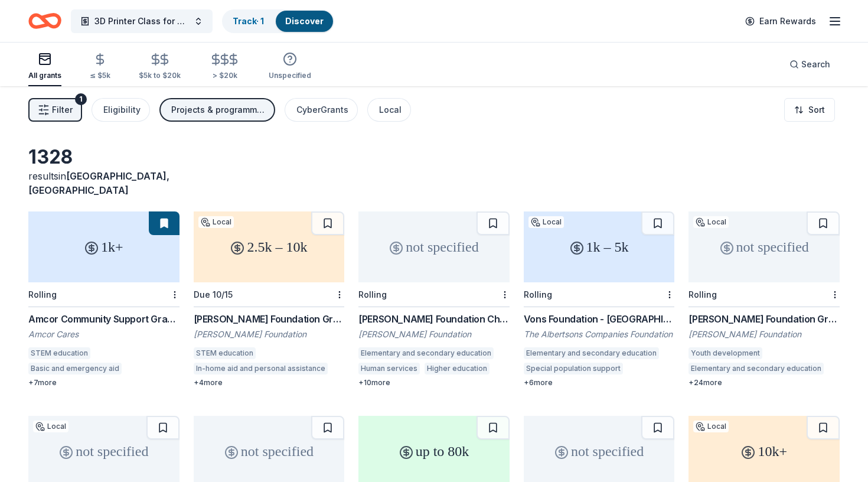 Image resolution: width=868 pixels, height=482 pixels. I want to click on div: Youth development, so click(725, 353).